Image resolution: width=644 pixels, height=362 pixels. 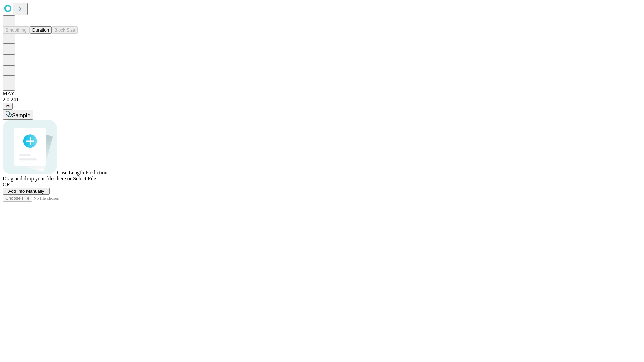 I want to click on div: 2.0.241, so click(x=322, y=100).